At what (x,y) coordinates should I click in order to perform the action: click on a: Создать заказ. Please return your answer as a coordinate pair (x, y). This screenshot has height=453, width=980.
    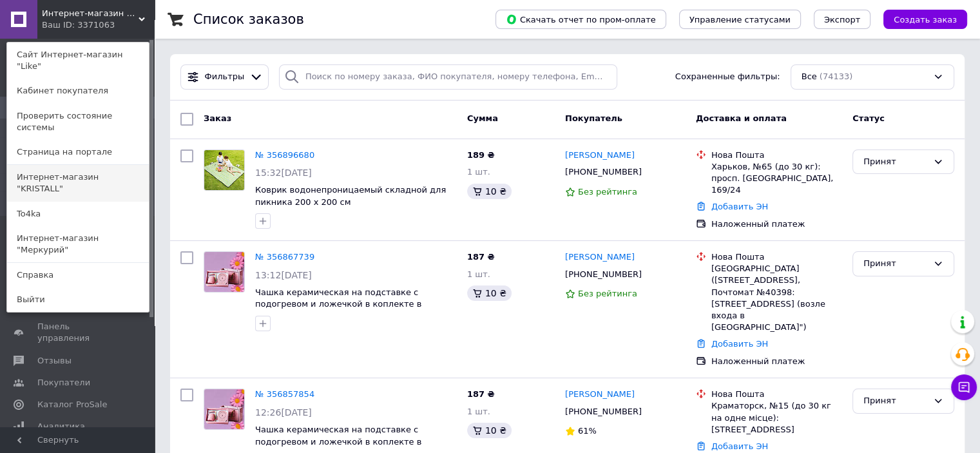
    Looking at the image, I should click on (919, 18).